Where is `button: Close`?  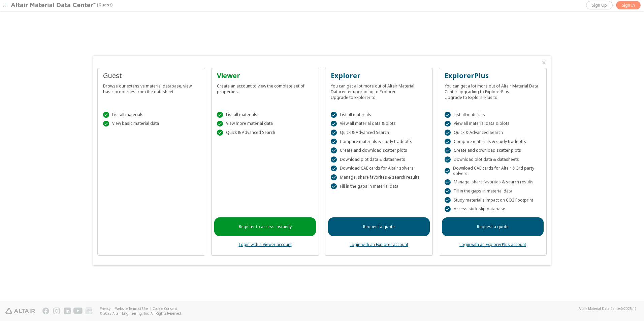
button: Close is located at coordinates (544, 63).